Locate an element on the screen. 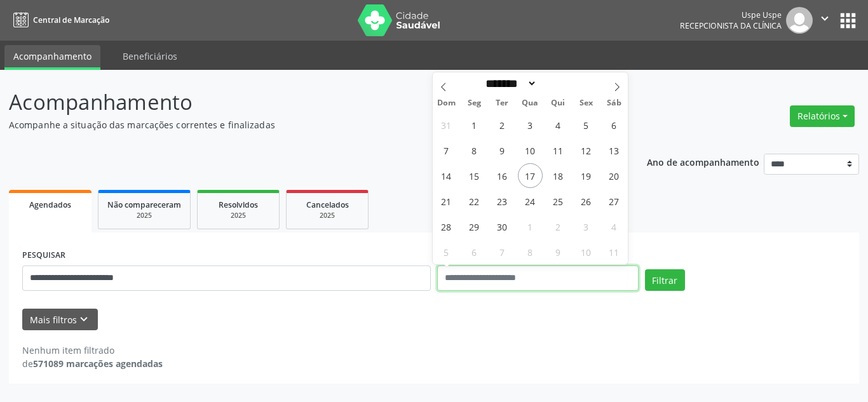  span: Setembro 3, 2025 is located at coordinates (530, 124).